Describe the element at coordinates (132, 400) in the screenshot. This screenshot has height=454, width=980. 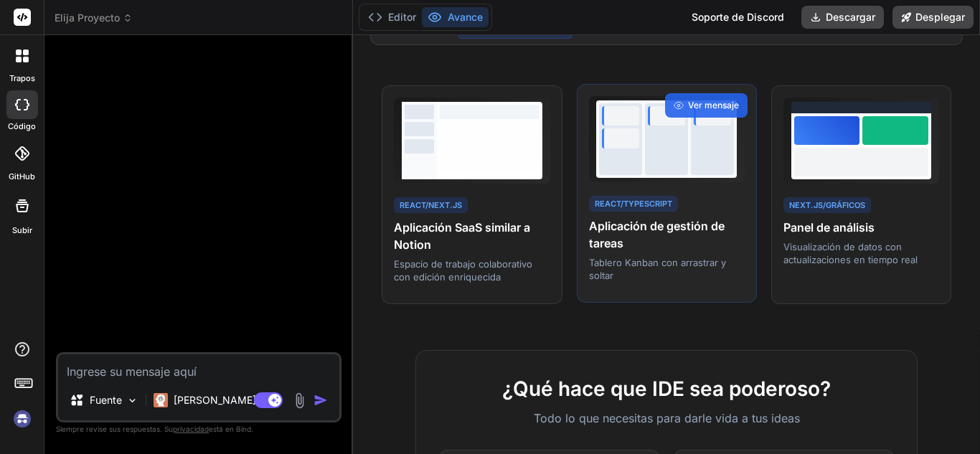
I see `img: Seleccione modelos` at that location.